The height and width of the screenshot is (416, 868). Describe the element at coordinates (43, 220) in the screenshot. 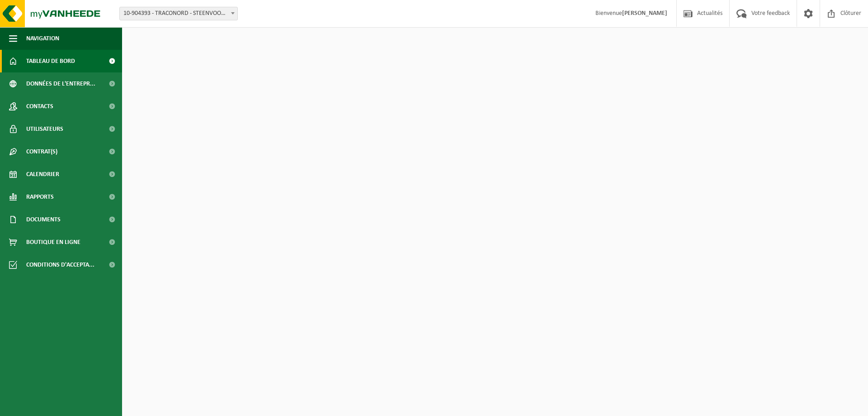

I see `span: Documents` at that location.